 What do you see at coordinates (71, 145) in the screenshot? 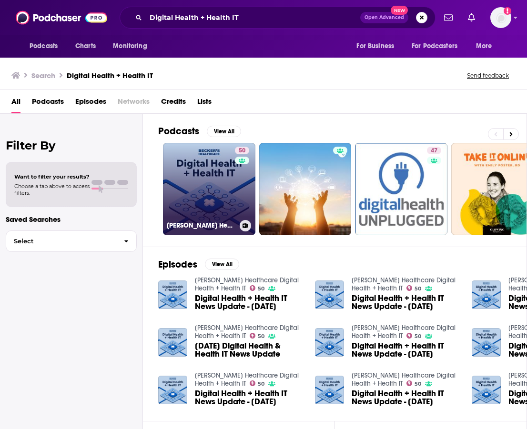
I see `h2: Filter By` at bounding box center [71, 145].